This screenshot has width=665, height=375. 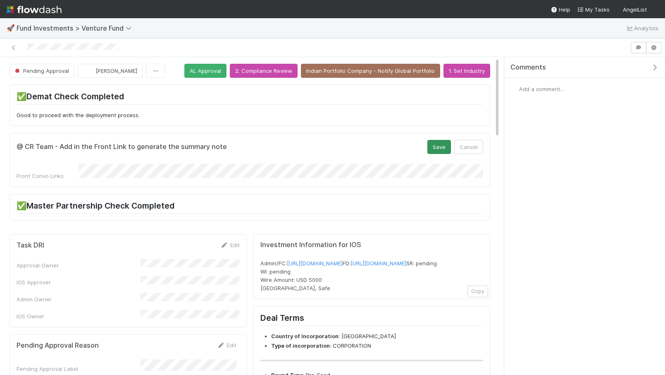 I want to click on span: Add a comment..., so click(x=542, y=89).